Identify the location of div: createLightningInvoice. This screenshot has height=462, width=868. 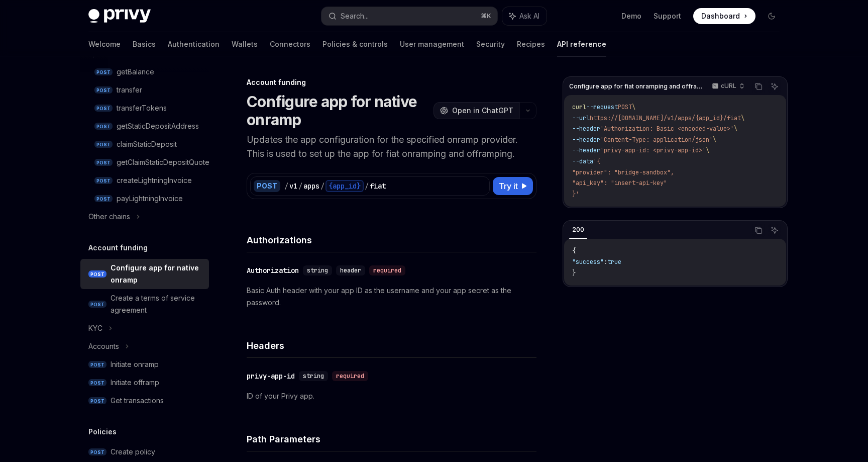
(154, 180).